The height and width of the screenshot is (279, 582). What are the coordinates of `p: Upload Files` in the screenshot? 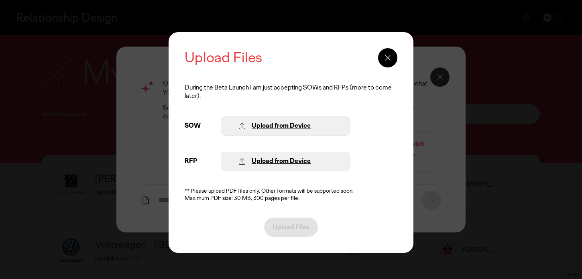 It's located at (291, 227).